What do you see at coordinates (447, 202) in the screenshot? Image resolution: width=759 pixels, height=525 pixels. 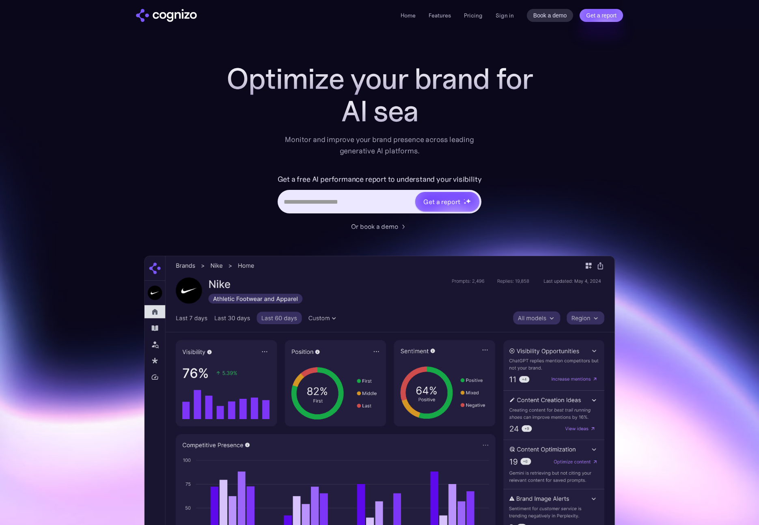 I see `a: Get a reportstarstarstar` at bounding box center [447, 202].